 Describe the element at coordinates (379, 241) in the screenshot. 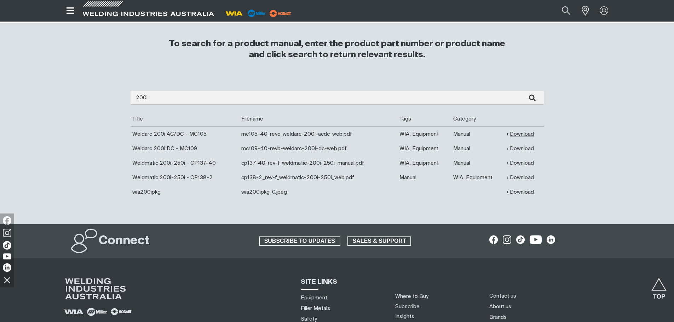

I see `span: SALES & SUPPORT` at that location.